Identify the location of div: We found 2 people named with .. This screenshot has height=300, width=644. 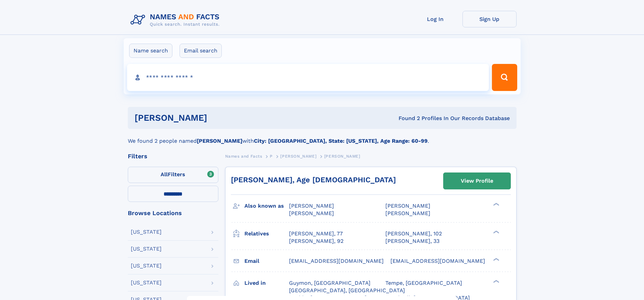
(322, 137).